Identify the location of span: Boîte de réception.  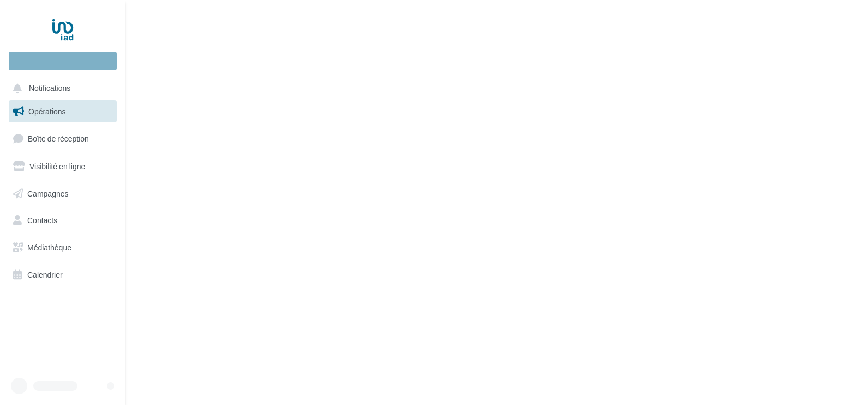
(59, 138).